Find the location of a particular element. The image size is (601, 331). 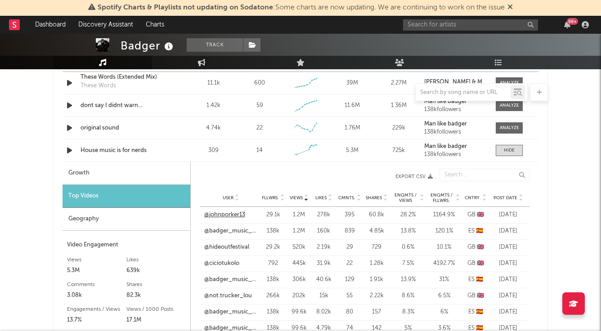

input: Search... is located at coordinates (484, 175).